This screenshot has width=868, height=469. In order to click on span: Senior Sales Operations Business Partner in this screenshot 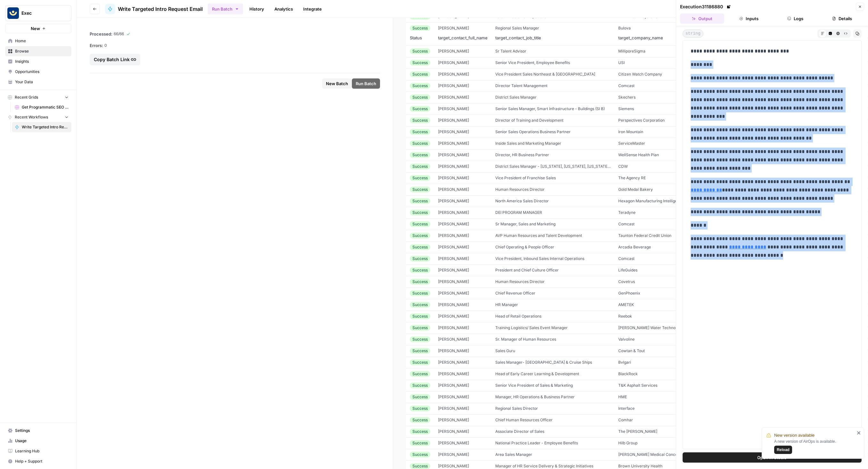, I will do `click(532, 132)`.